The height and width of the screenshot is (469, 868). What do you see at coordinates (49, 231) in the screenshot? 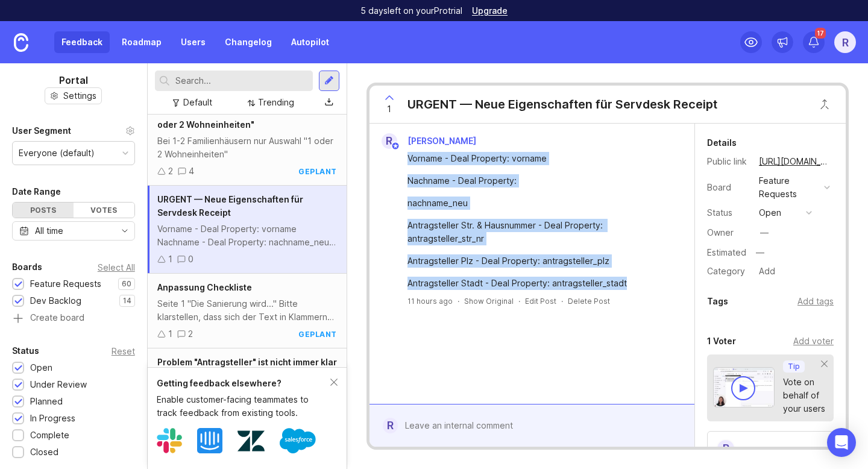
I see `div: All time` at bounding box center [49, 231].